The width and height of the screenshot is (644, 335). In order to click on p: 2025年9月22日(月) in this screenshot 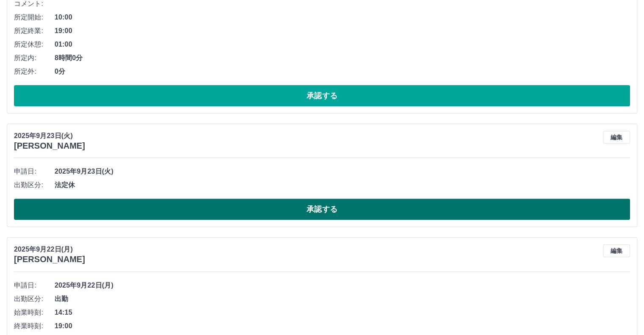, I will do `click(50, 250)`.